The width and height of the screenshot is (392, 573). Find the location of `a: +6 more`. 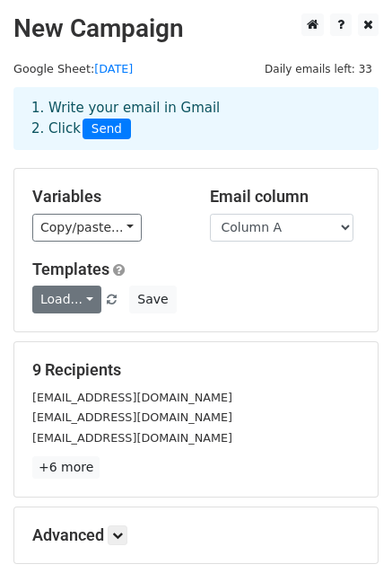

a: +6 more is located at coordinates (66, 467).